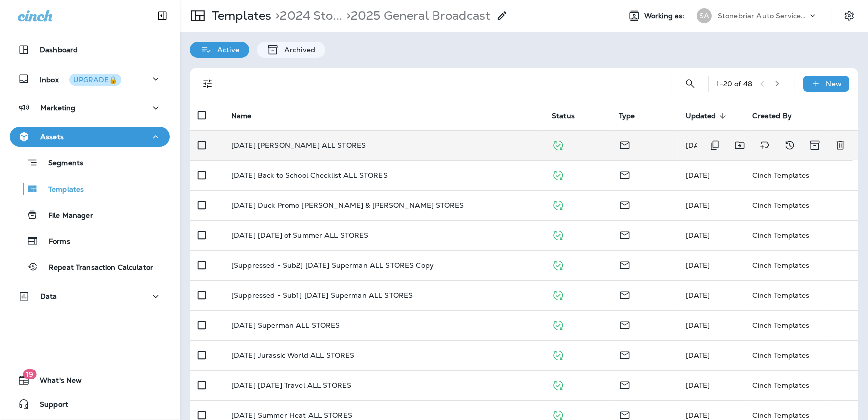 This screenshot has width=868, height=420. Describe the element at coordinates (58, 108) in the screenshot. I see `p: Marketing` at that location.